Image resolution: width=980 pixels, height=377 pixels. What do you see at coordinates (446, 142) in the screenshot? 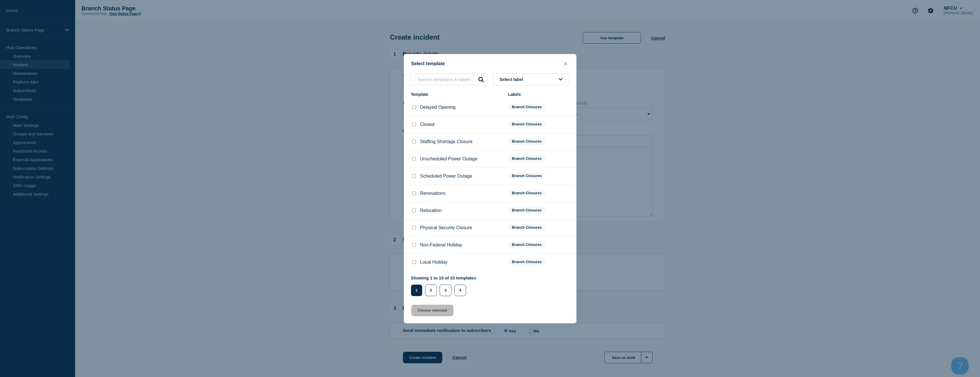
I see `p: Staffing Shortage Closure` at bounding box center [446, 142].